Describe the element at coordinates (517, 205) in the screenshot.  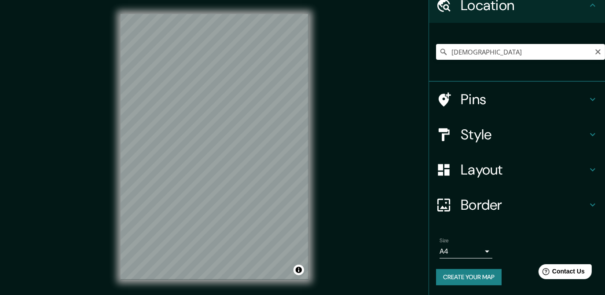
I see `div: Border` at that location.